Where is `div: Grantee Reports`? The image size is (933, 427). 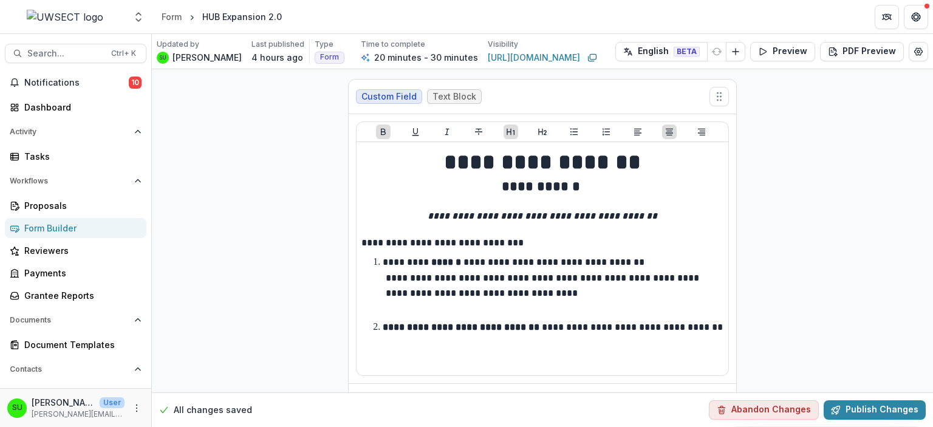
div: Grantee Reports is located at coordinates (80, 295).